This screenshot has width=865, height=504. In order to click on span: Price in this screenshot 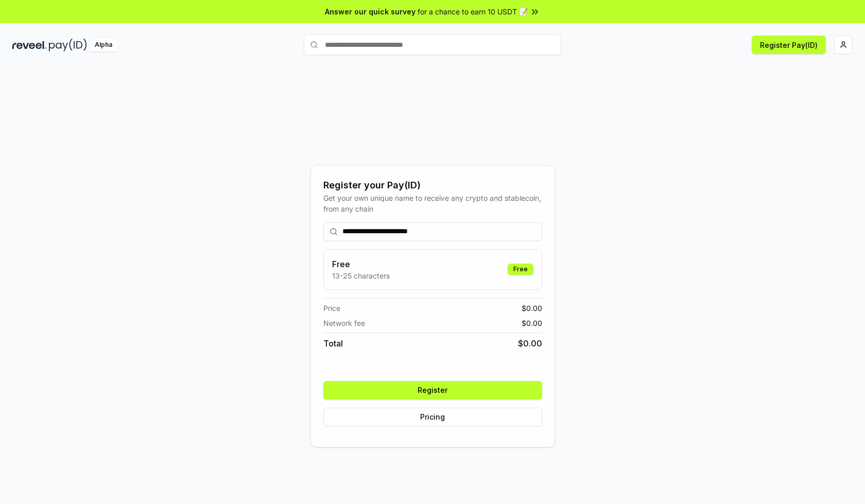, I will do `click(332, 308)`.